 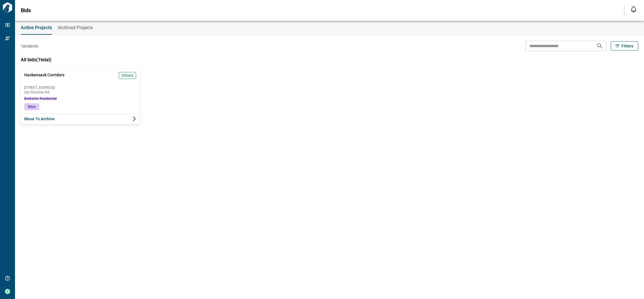 What do you see at coordinates (30, 46) in the screenshot?
I see `span: 1 projects` at bounding box center [30, 46].